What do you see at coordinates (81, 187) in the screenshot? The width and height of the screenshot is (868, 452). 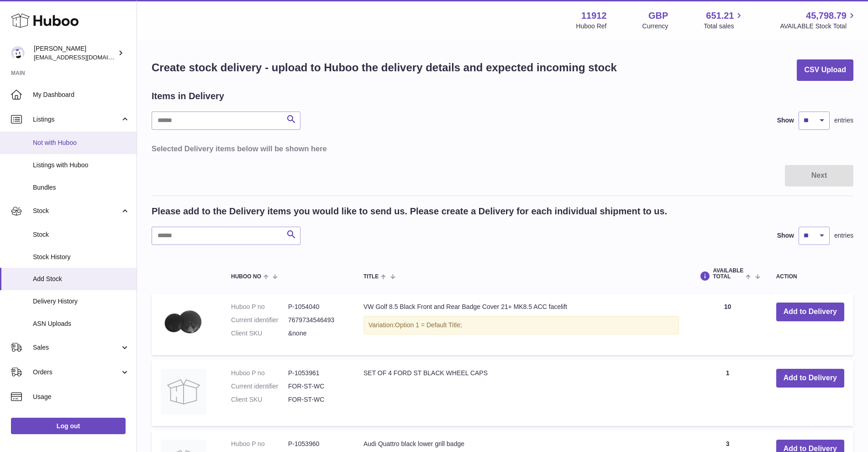 I see `span: Bundles` at bounding box center [81, 187].